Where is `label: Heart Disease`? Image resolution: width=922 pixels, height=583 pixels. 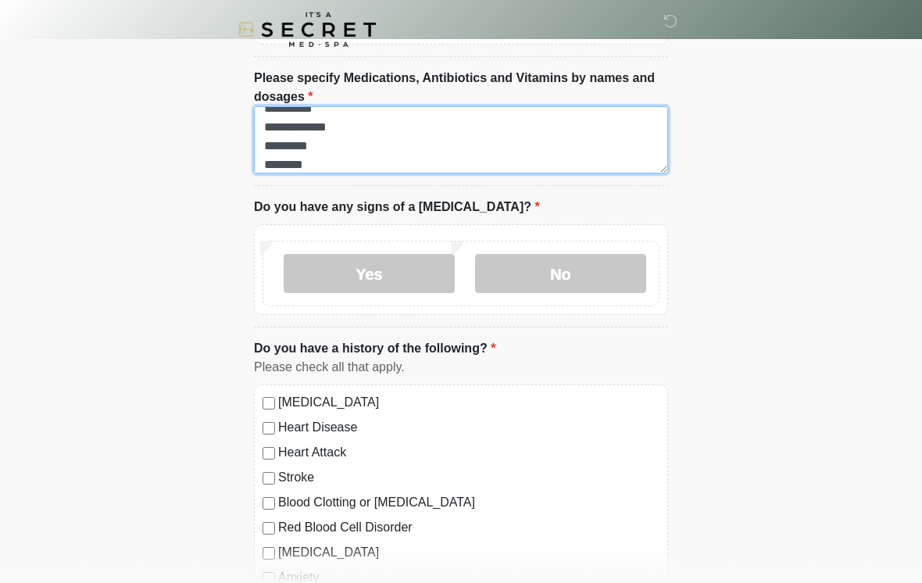
label: Heart Disease is located at coordinates (469, 427).